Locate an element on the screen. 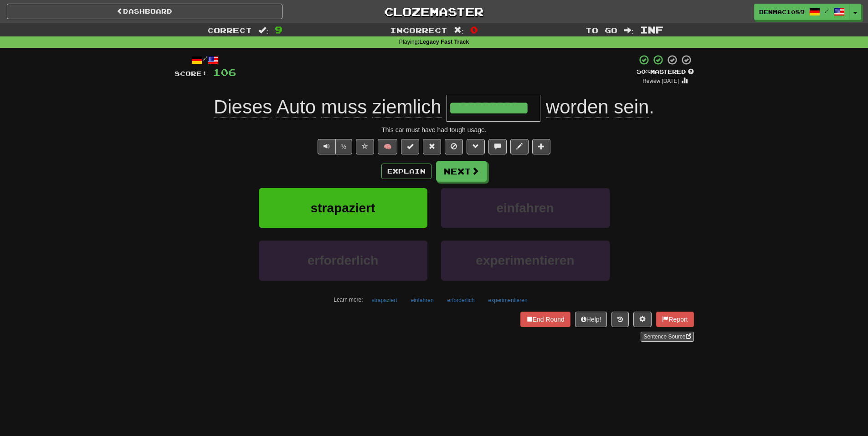 The width and height of the screenshot is (868, 436). span: To go is located at coordinates (602, 30).